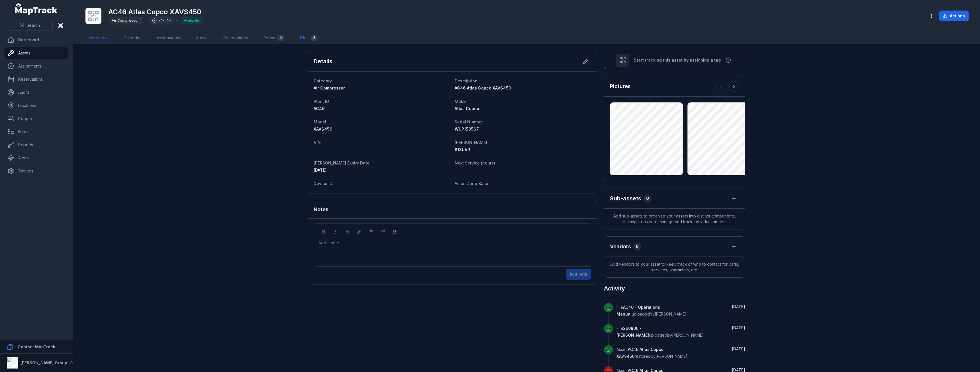  What do you see at coordinates (738, 348) in the screenshot?
I see `time: 8/21/2025, 12:42:53 PM` at bounding box center [738, 348].